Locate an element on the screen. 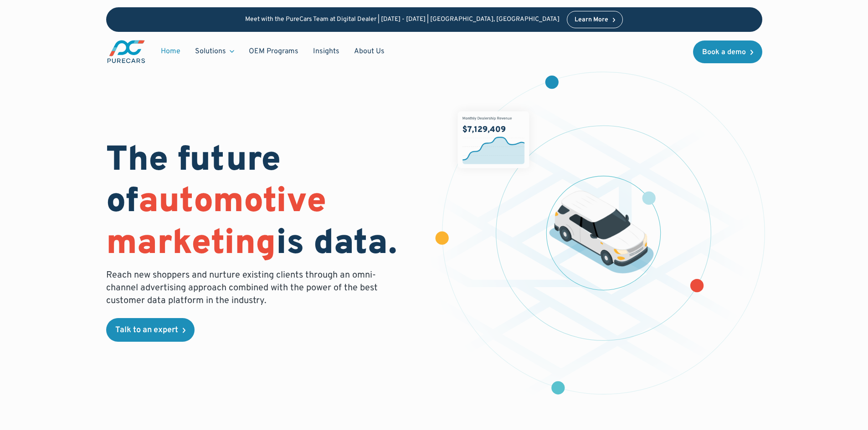 The height and width of the screenshot is (430, 868). a: Book a demo is located at coordinates (728, 52).